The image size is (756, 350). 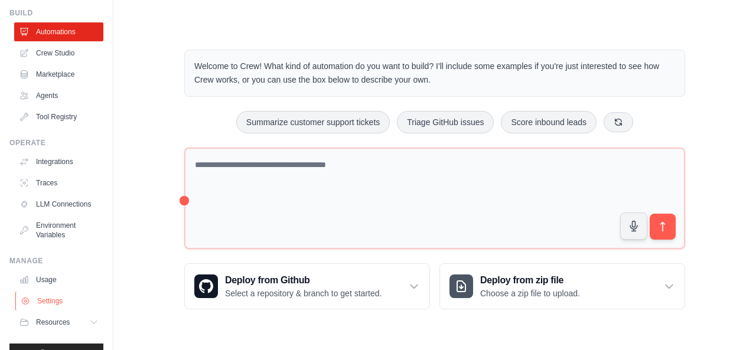 I want to click on a: Marketplace, so click(x=58, y=74).